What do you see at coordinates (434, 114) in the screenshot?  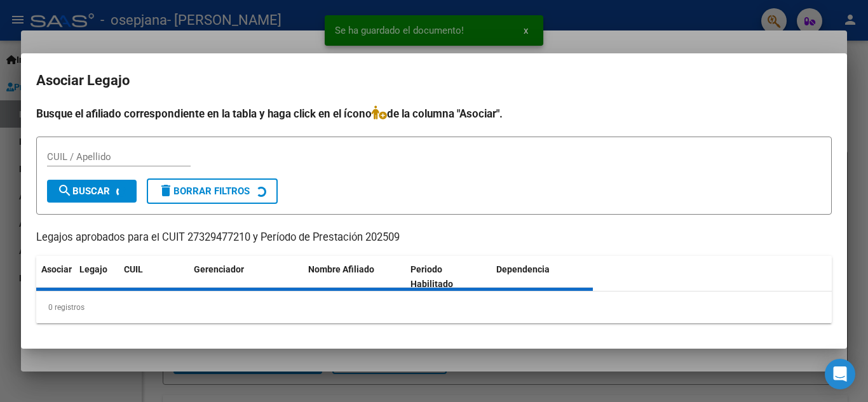 I see `h4: Busque el afiliado correspondiente en la tabla y haga click en el ícono de la columna "Asociar".` at bounding box center [434, 114].